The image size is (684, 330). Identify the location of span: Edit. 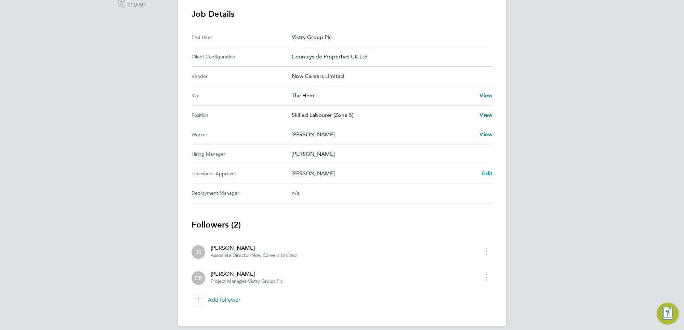
(487, 173).